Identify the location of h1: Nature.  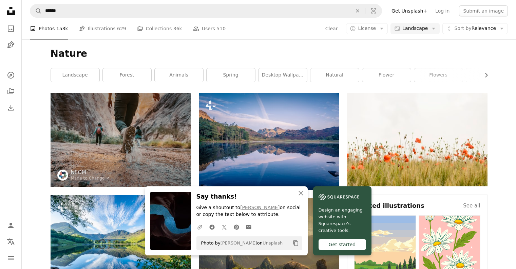
(269, 54).